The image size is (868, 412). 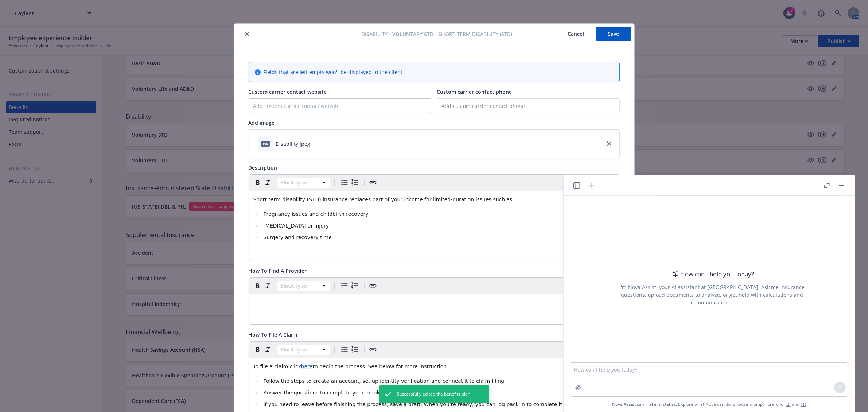 I want to click on a: close, so click(x=609, y=144).